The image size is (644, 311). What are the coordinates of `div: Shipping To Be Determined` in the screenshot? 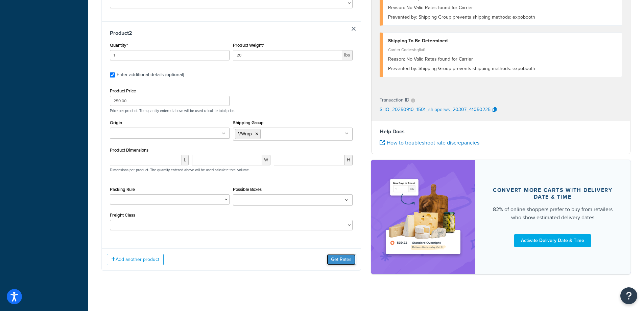 It's located at (503, 41).